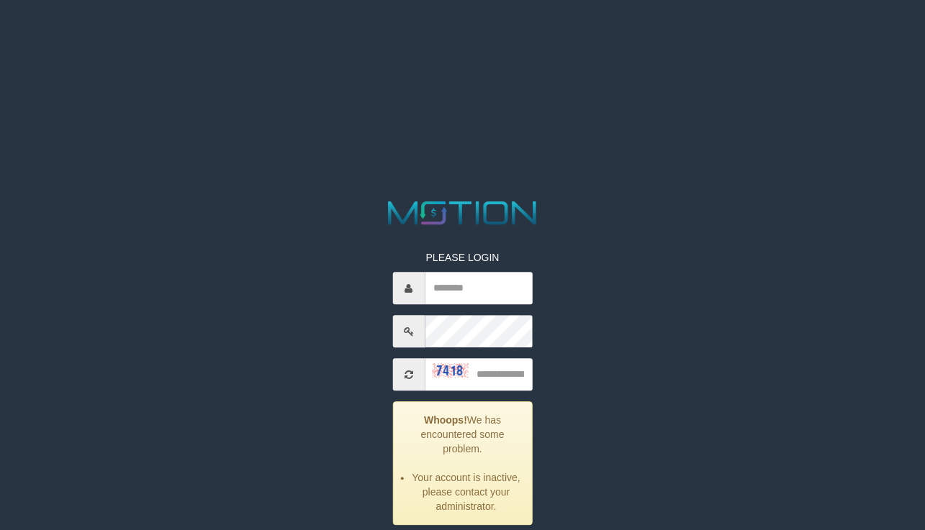 This screenshot has height=530, width=925. I want to click on strong: Whoops!, so click(445, 420).